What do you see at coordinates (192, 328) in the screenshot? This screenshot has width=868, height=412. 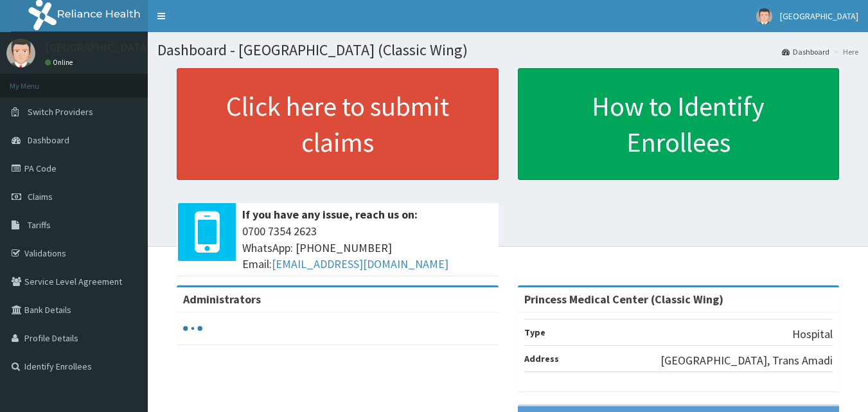 I see `svg: audio-loading` at bounding box center [192, 328].